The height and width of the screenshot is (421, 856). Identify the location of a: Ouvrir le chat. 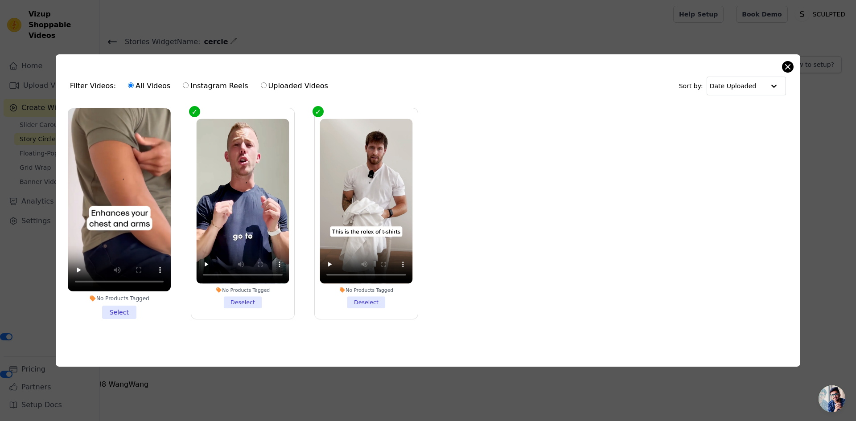
(832, 399).